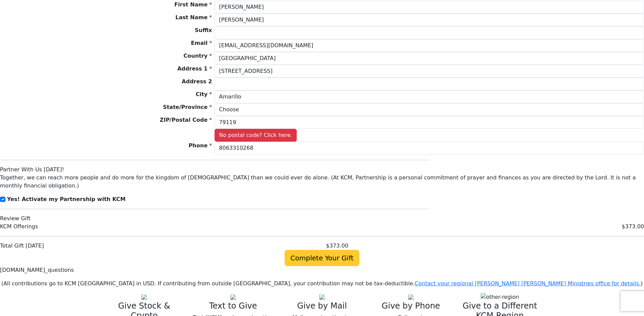 The image size is (644, 316). I want to click on span: Complete Your Gift, so click(322, 258).